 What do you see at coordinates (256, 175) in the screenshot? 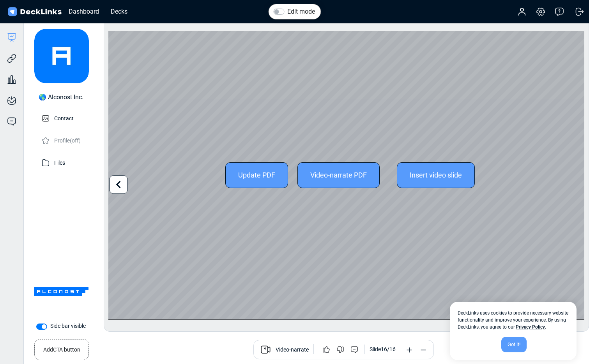
I see `div: Update PDF` at bounding box center [256, 175].